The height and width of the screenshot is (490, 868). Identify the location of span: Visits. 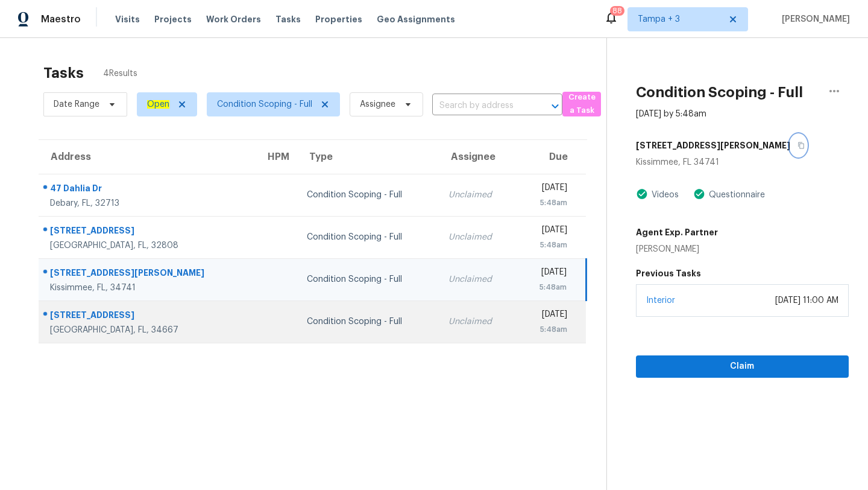
(127, 19).